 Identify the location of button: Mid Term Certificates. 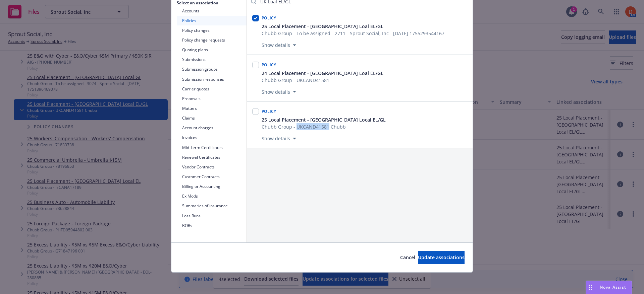
(212, 148).